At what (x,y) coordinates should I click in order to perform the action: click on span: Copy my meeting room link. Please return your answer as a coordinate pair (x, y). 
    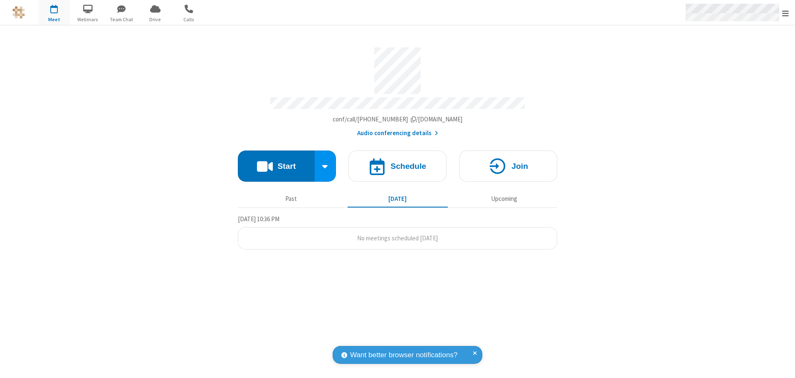
    Looking at the image, I should click on (397, 119).